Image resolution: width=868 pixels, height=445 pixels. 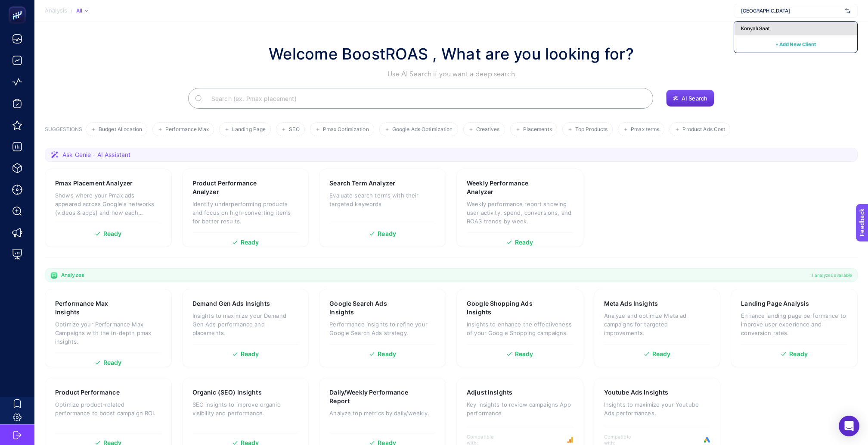 What do you see at coordinates (96, 155) in the screenshot?
I see `span: Ask Genie - AI Assistant` at bounding box center [96, 155].